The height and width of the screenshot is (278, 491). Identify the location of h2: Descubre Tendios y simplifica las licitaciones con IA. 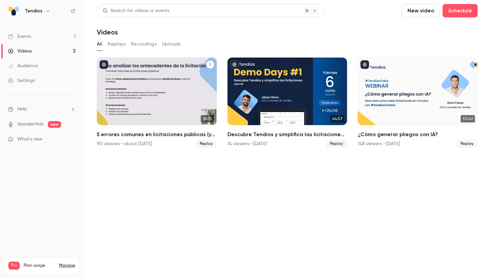
(287, 134).